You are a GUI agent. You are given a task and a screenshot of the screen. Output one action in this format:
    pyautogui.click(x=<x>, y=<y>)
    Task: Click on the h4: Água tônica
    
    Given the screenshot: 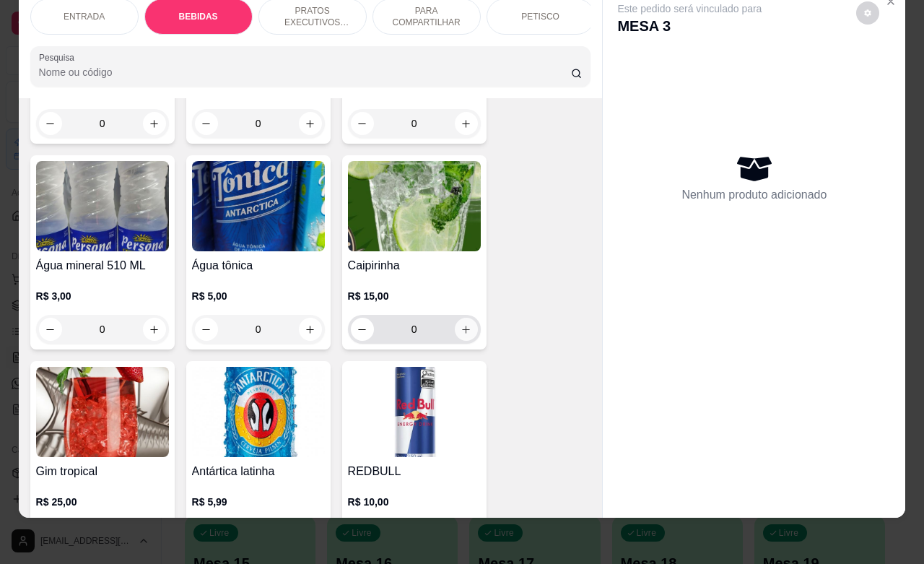 What is the action you would take?
    pyautogui.click(x=259, y=266)
    